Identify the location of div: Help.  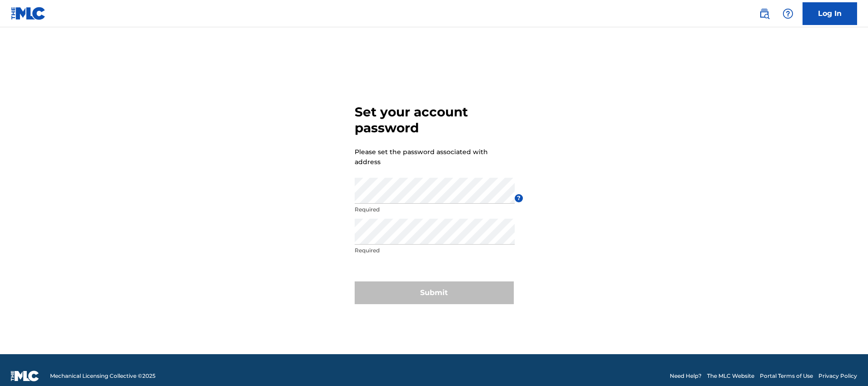
(788, 13).